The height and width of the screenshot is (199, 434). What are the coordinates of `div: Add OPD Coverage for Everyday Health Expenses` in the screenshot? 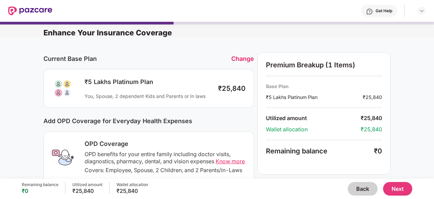 It's located at (149, 120).